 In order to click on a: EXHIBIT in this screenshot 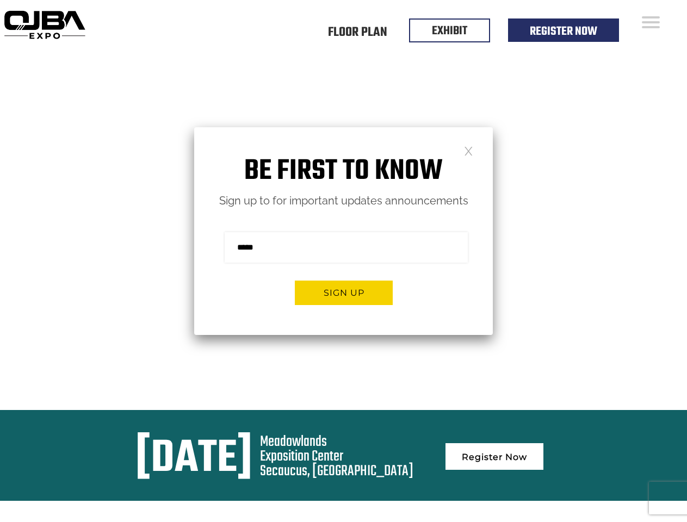, I will do `click(449, 31)`.